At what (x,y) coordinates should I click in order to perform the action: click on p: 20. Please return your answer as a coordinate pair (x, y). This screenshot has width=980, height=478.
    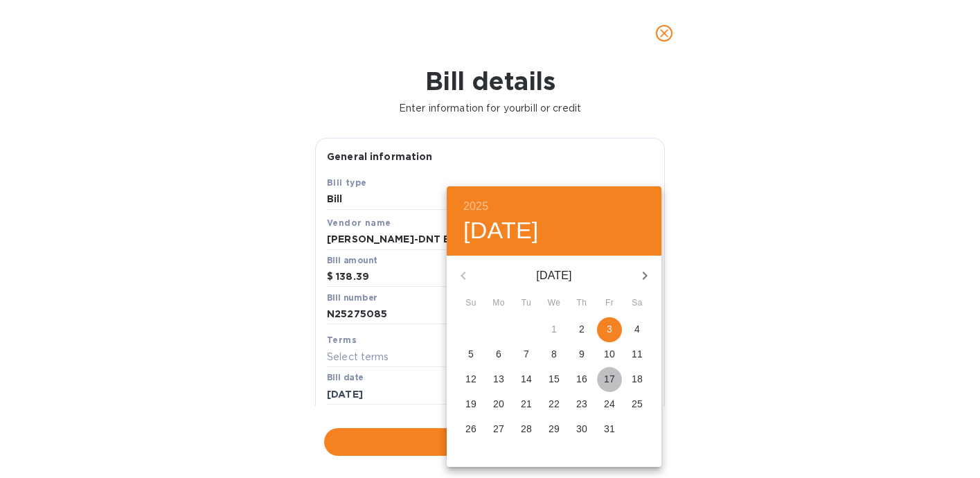
    Looking at the image, I should click on (498, 404).